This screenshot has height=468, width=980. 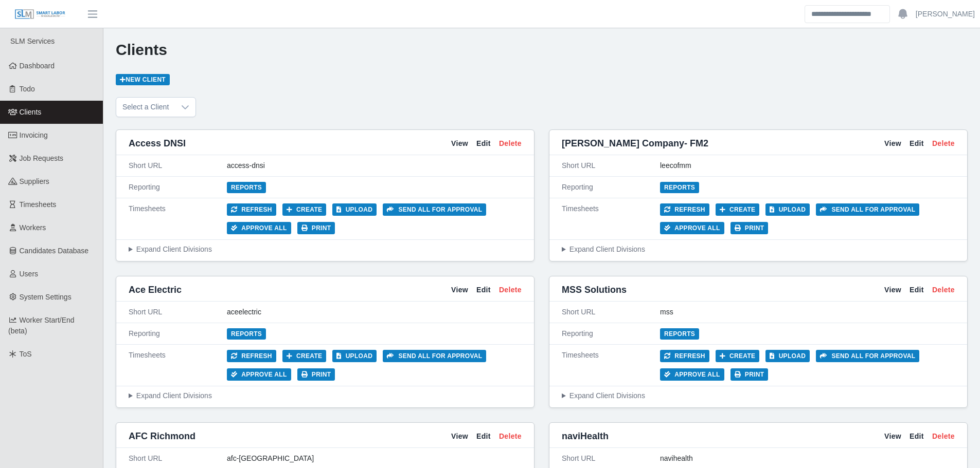 I want to click on div: mss, so click(x=807, y=312).